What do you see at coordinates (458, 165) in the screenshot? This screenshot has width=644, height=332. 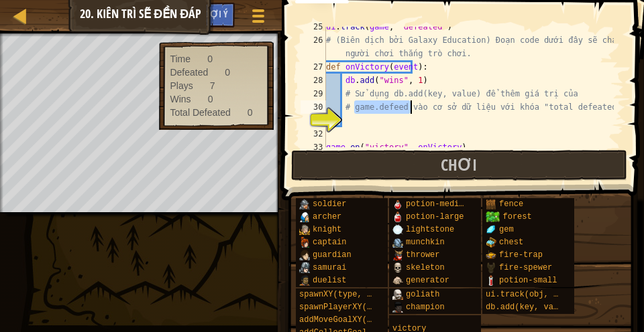 I see `button: Chơi` at bounding box center [458, 165].